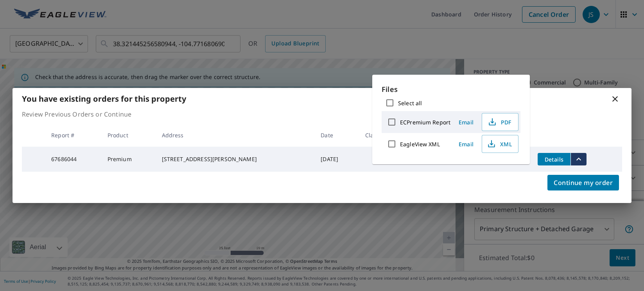  What do you see at coordinates (451, 89) in the screenshot?
I see `p: Files` at bounding box center [451, 89].